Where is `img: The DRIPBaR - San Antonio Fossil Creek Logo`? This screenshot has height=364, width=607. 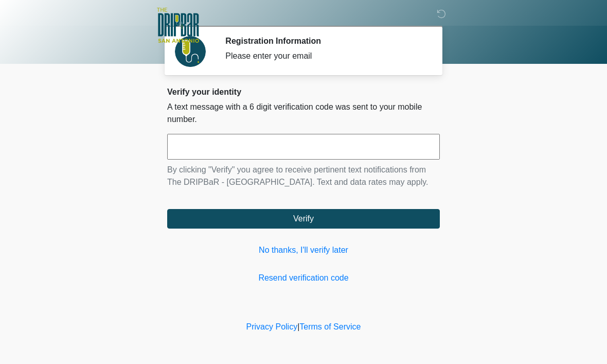 img: The DRIPBaR - San Antonio Fossil Creek Logo is located at coordinates (178, 26).